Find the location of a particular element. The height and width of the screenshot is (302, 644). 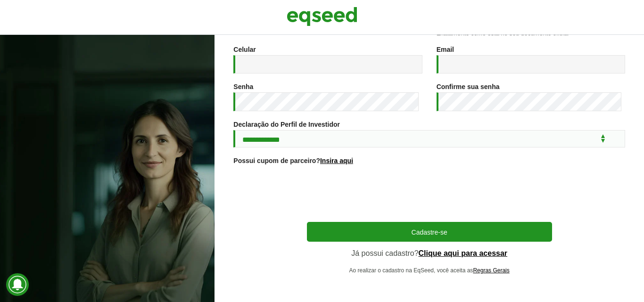

p: Já possui cadastro? is located at coordinates (430, 253).